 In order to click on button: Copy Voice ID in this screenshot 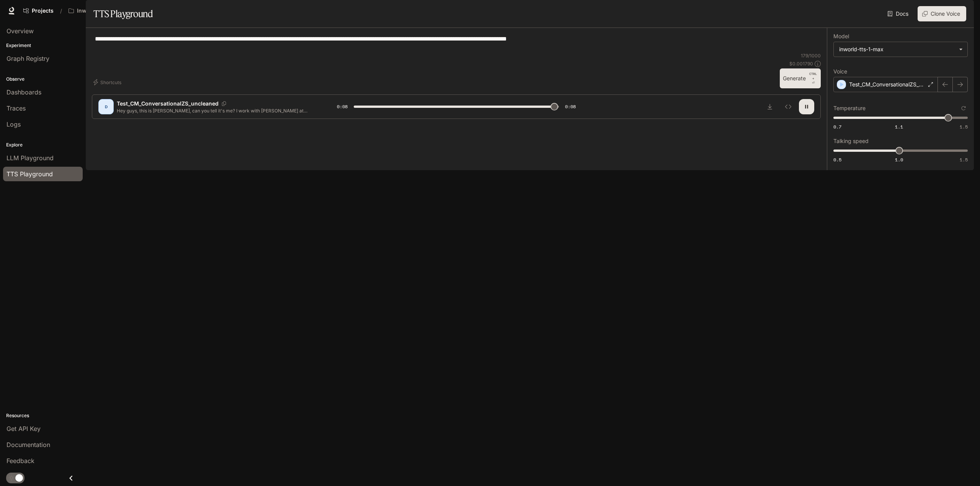, I will do `click(224, 103)`.